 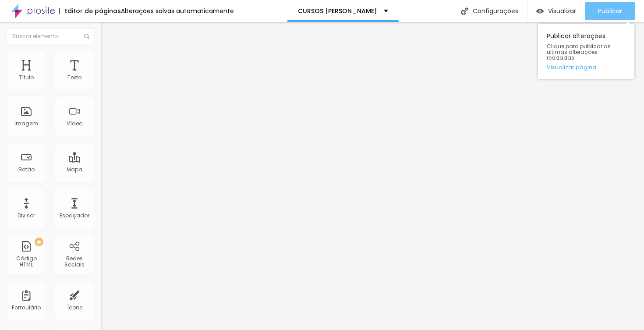 I want to click on div: Botão, so click(x=26, y=170).